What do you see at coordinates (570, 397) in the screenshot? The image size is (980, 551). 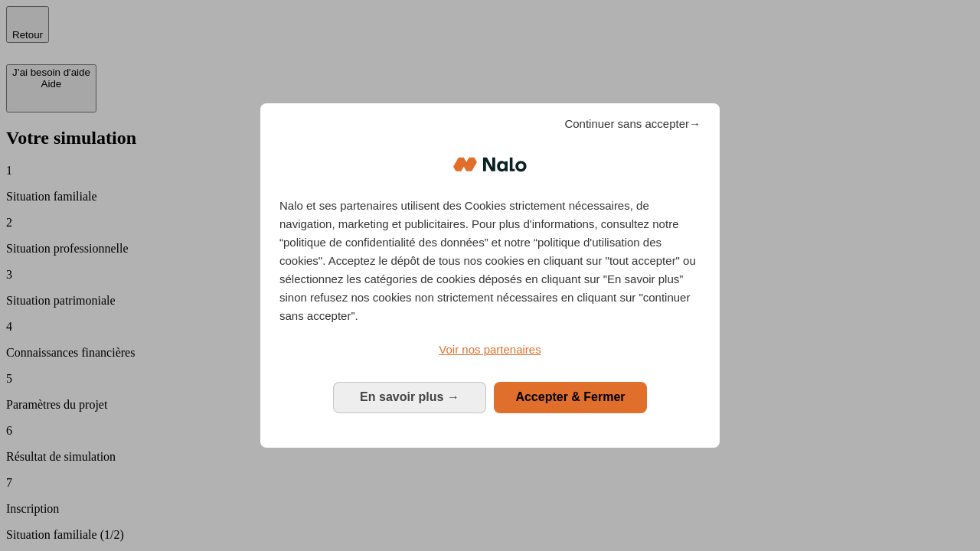 I see `button: Accepter & Fermer: Accepter notre traitement des données et fermer` at bounding box center [570, 397].